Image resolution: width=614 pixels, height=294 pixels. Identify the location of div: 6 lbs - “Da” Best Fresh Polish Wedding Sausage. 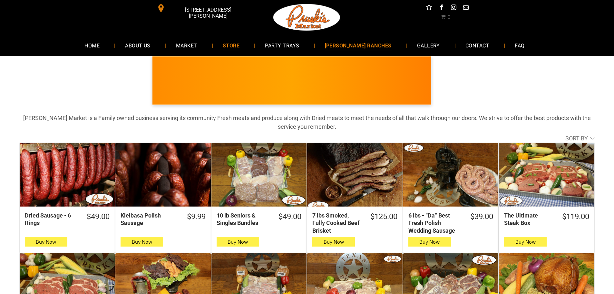
(435, 223).